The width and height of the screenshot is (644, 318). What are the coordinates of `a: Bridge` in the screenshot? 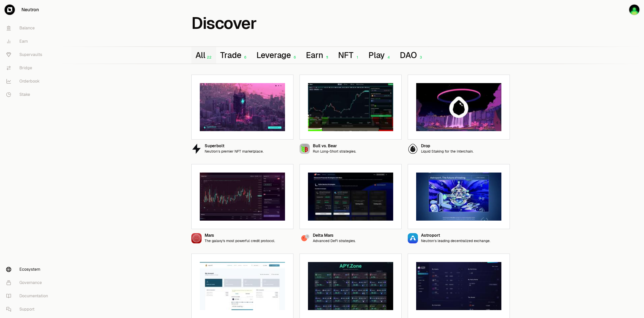 It's located at (28, 68).